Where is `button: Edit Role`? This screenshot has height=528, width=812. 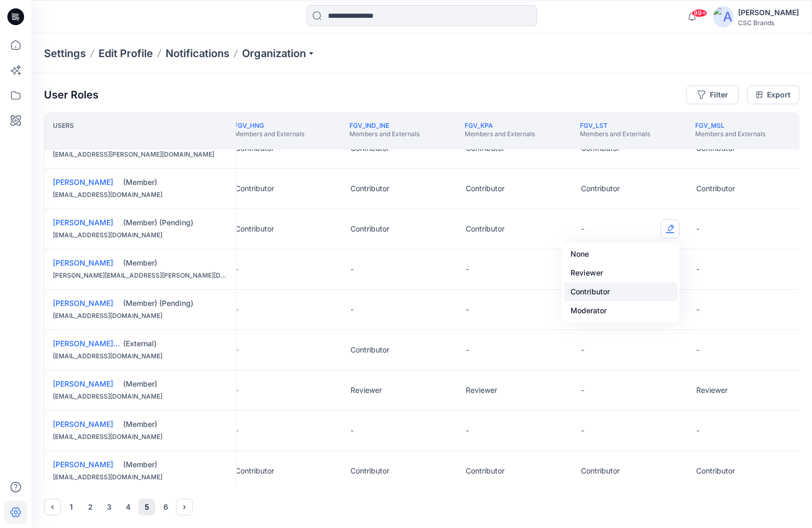 button: Edit Role is located at coordinates (670, 229).